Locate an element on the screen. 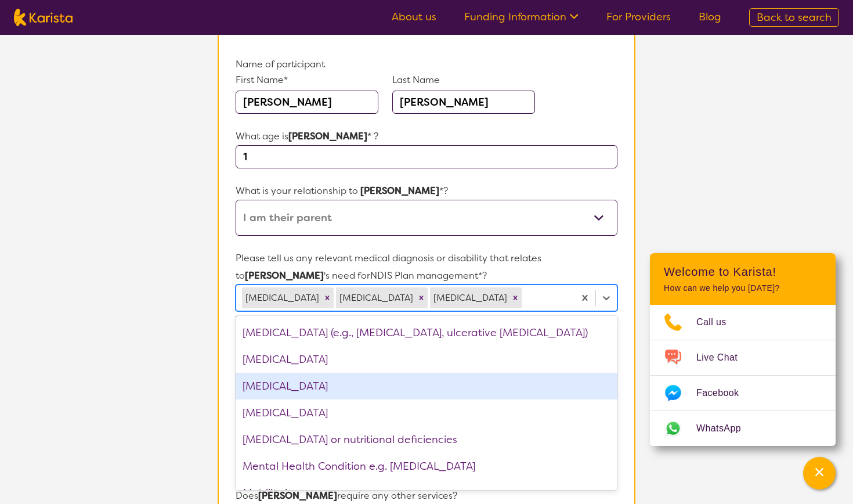 Image resolution: width=853 pixels, height=504 pixels. div: Remove Hearing loss is located at coordinates (515, 297).